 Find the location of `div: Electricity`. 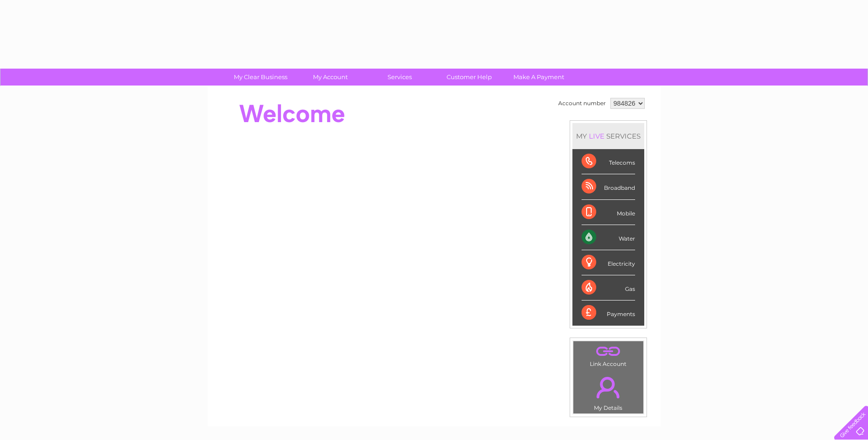

div: Electricity is located at coordinates (608, 262).